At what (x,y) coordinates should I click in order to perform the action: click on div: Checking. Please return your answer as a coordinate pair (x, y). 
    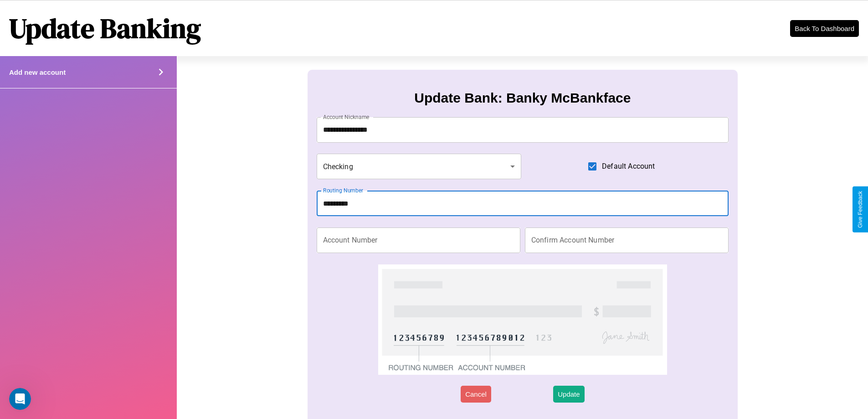
    Looking at the image, I should click on (419, 166).